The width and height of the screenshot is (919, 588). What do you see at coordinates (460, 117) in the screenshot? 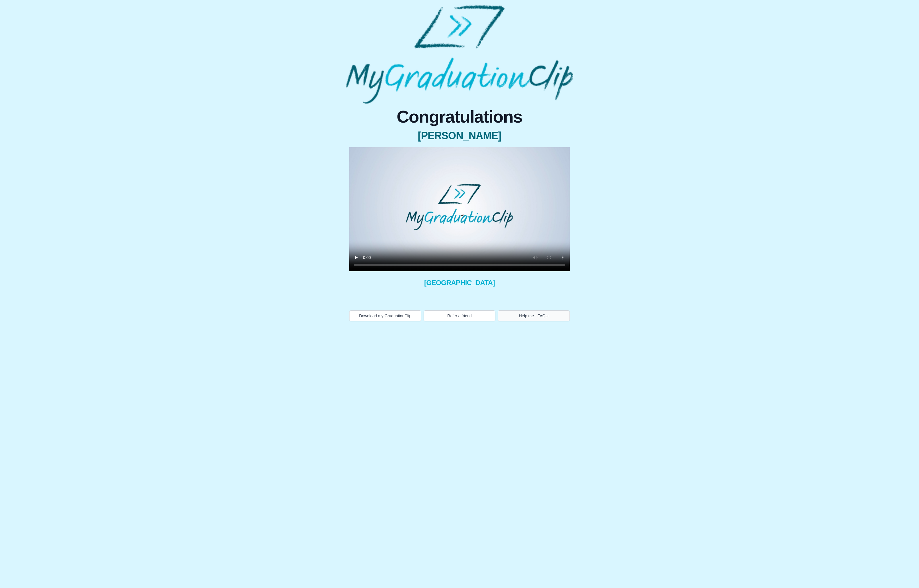
I see `span: Congratulations` at bounding box center [460, 117].